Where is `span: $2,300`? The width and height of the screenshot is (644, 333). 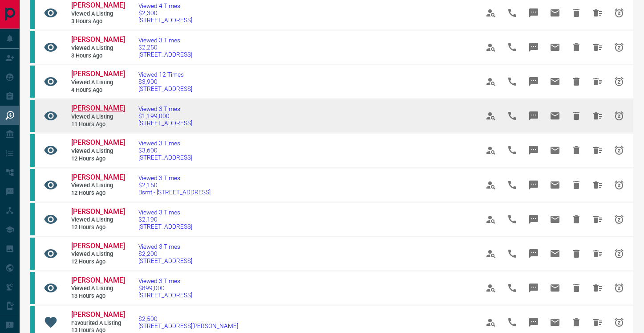 span: $2,300 is located at coordinates (165, 13).